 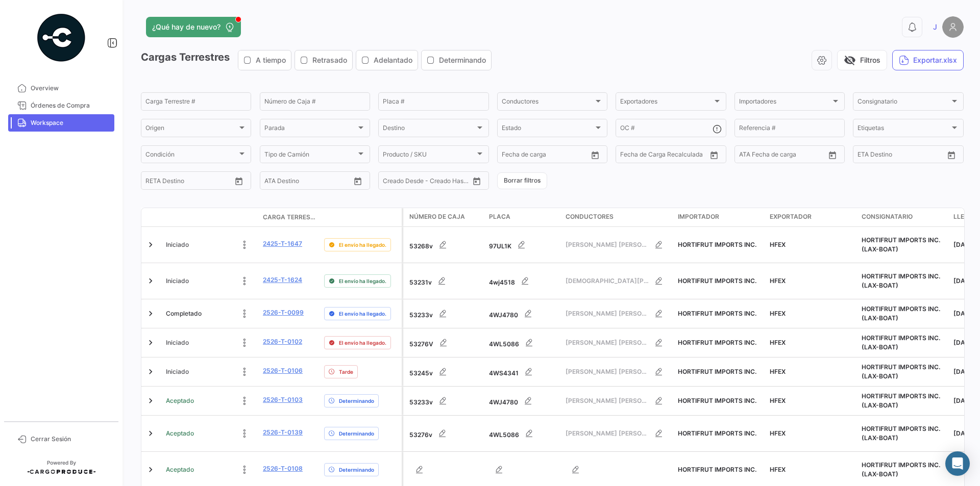 What do you see at coordinates (862, 60) in the screenshot?
I see `button: visibility_offFiltros` at bounding box center [862, 60].